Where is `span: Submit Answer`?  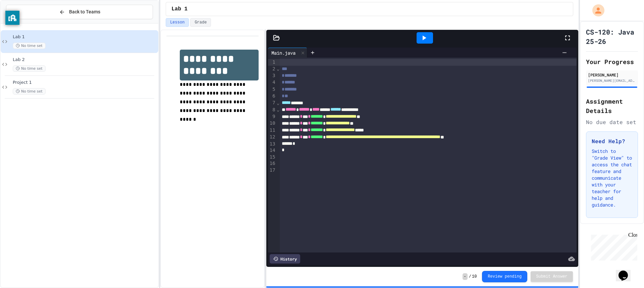 span: Submit Answer is located at coordinates (552, 276).